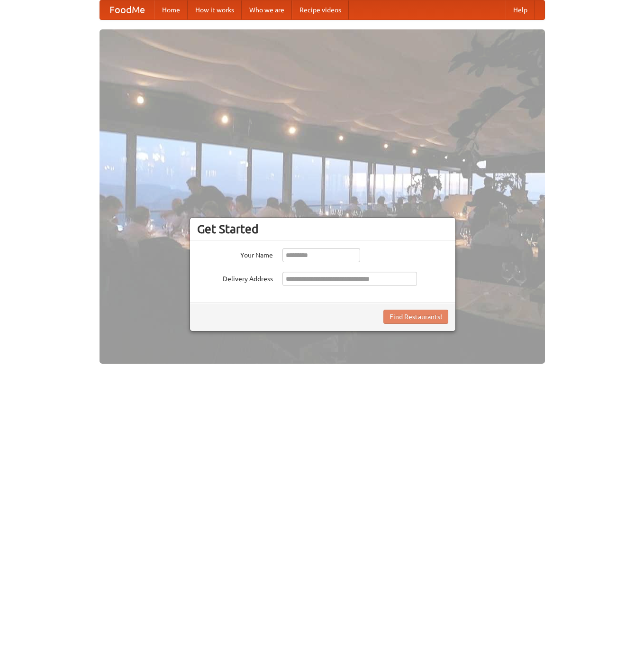 The width and height of the screenshot is (644, 671). What do you see at coordinates (235, 253) in the screenshot?
I see `label: Your Name` at bounding box center [235, 253].